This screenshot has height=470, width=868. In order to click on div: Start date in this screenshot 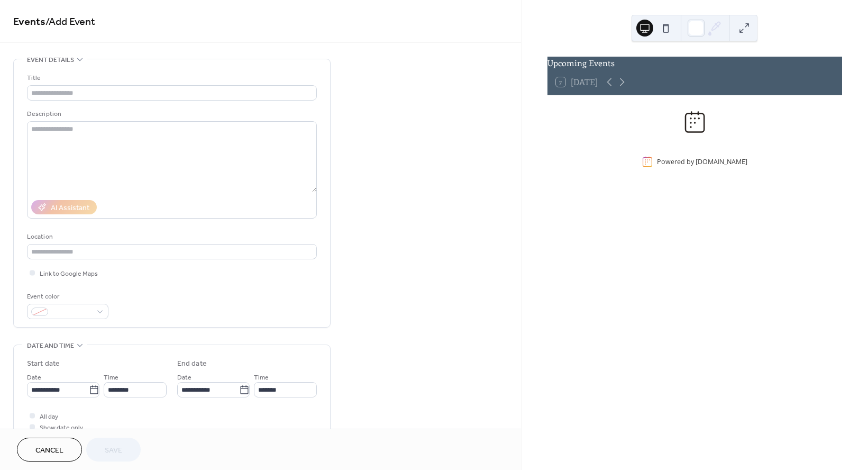, I will do `click(43, 363)`.